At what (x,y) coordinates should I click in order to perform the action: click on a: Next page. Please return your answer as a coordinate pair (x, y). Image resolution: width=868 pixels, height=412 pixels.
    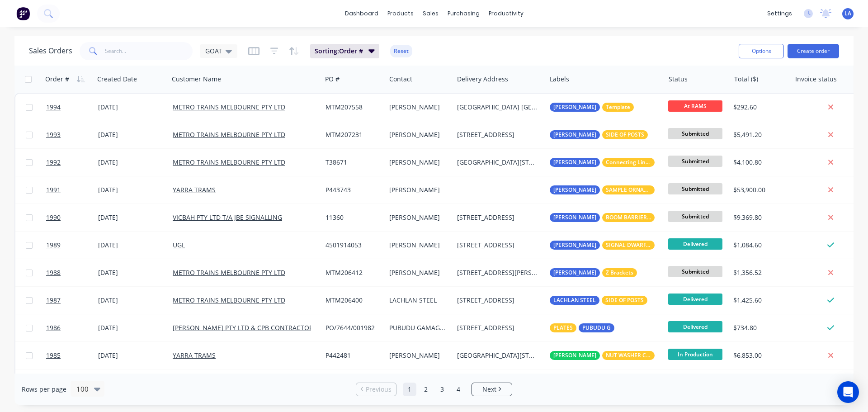
    Looking at the image, I should click on (492, 389).